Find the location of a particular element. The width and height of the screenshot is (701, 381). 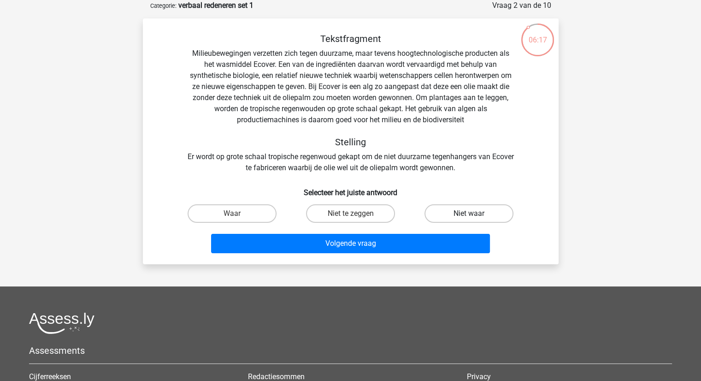

h5: Stelling is located at coordinates (351, 142).